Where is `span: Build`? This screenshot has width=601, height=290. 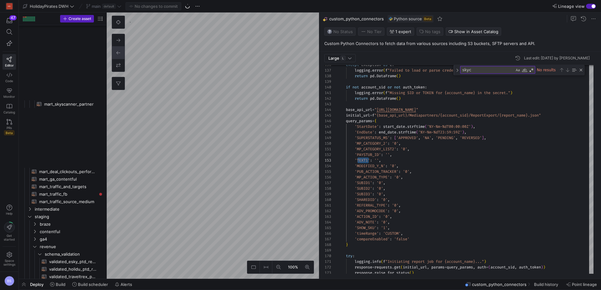
span: Build is located at coordinates (60, 285).